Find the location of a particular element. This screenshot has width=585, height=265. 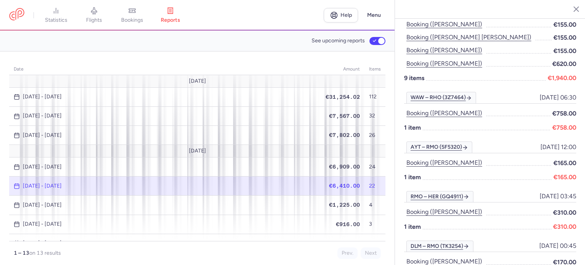

span: €31,254.02 is located at coordinates (343, 97).